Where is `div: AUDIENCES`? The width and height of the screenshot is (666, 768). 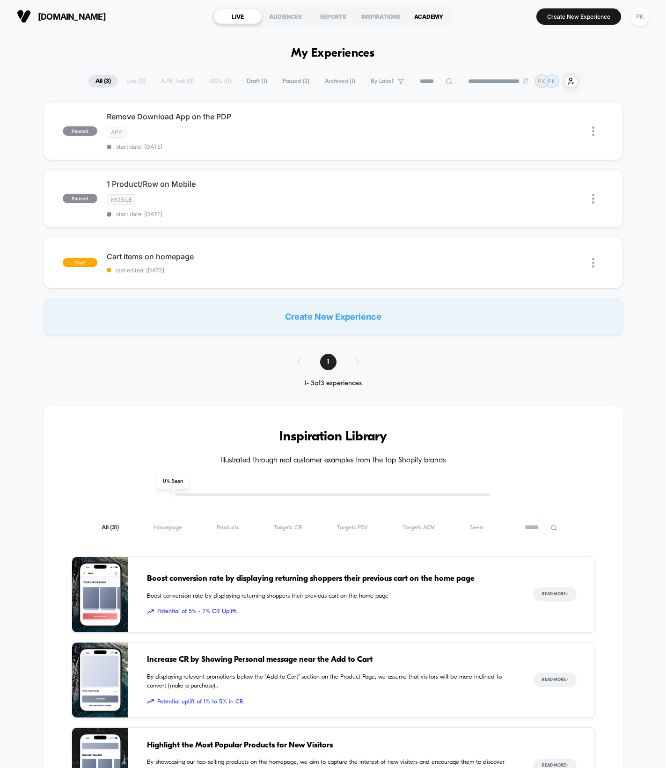 div: AUDIENCES is located at coordinates (286, 16).